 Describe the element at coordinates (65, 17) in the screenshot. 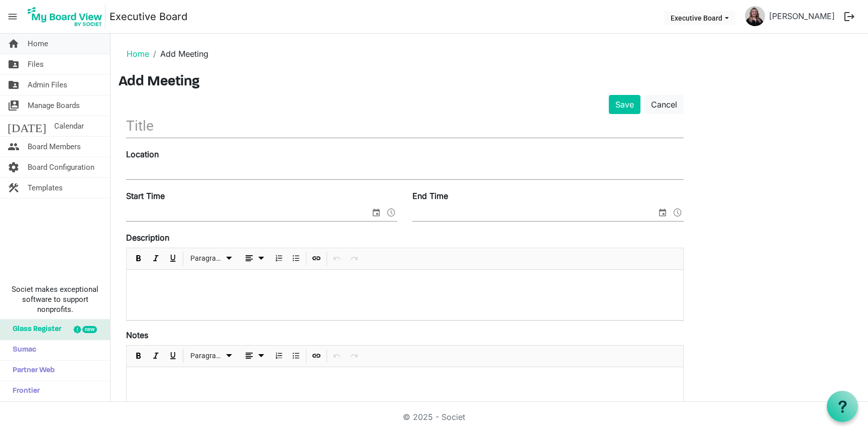

I see `img: My Board View Logo` at that location.